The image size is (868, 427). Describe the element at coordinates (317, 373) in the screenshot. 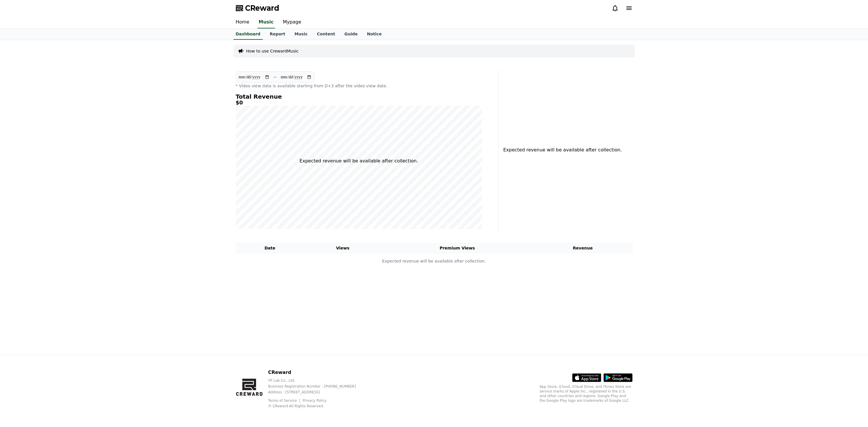

I see `p: CReward` at that location.